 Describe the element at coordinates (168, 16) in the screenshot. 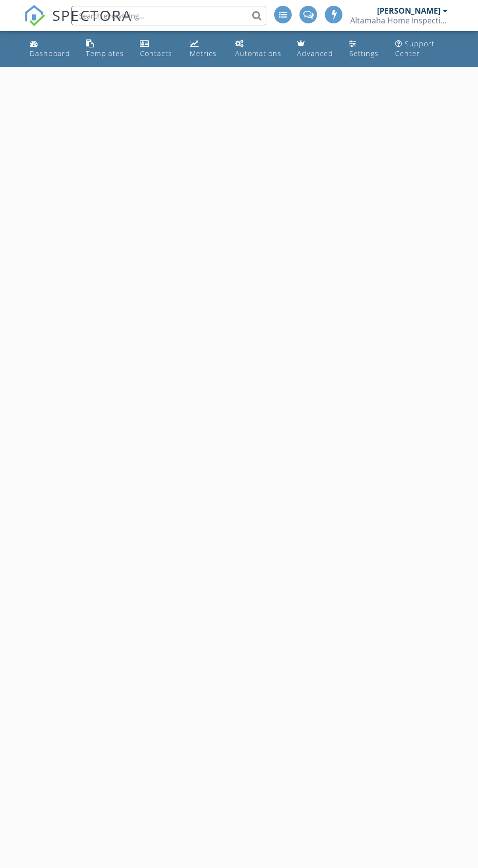

I see `input: Search everything...` at that location.